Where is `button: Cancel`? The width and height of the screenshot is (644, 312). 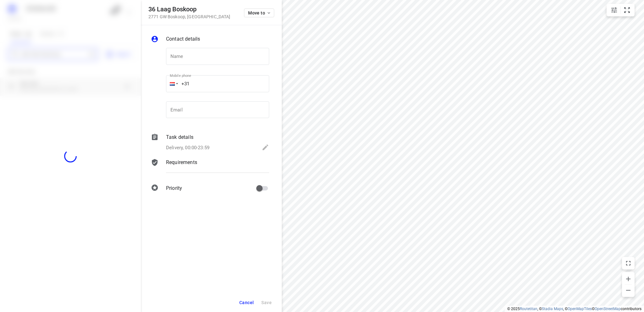
button: Cancel is located at coordinates (247, 302).